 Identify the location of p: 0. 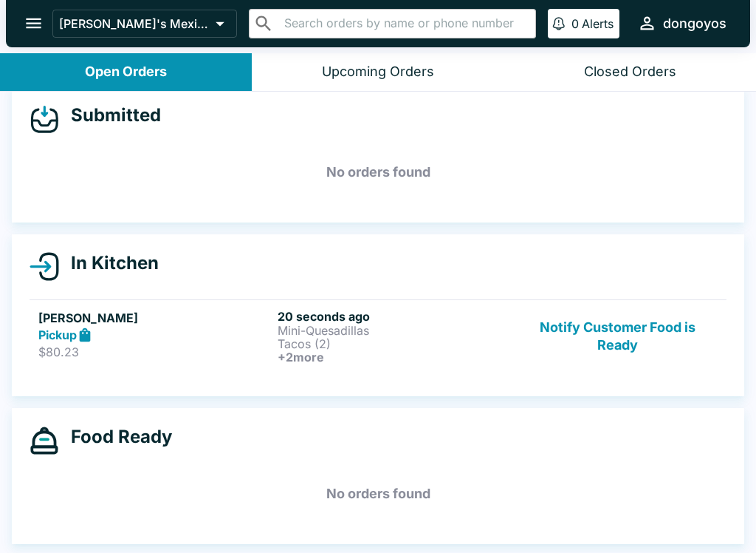
(575, 23).